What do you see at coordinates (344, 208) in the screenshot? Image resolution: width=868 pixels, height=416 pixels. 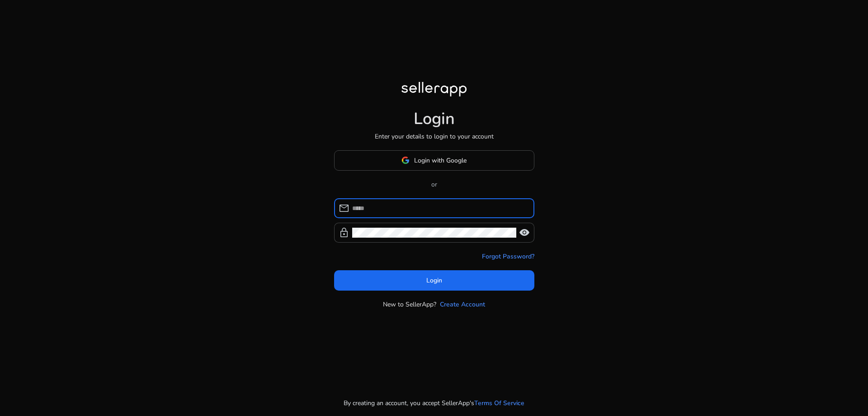 I see `span: mail` at bounding box center [344, 208].